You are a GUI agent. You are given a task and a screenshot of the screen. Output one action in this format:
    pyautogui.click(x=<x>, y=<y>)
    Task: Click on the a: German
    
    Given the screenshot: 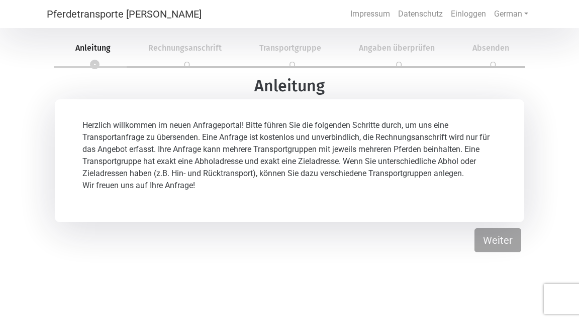 What is the action you would take?
    pyautogui.click(x=511, y=14)
    